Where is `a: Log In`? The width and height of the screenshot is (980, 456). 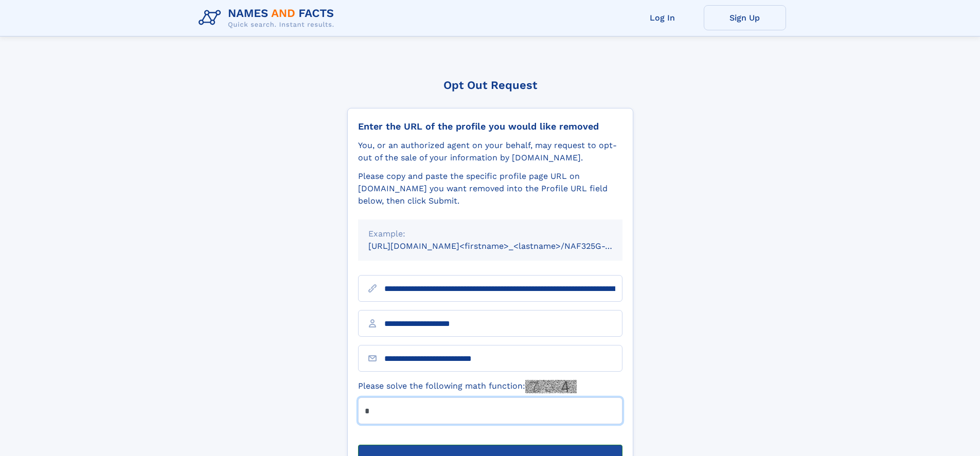 a: Log In is located at coordinates (663, 18).